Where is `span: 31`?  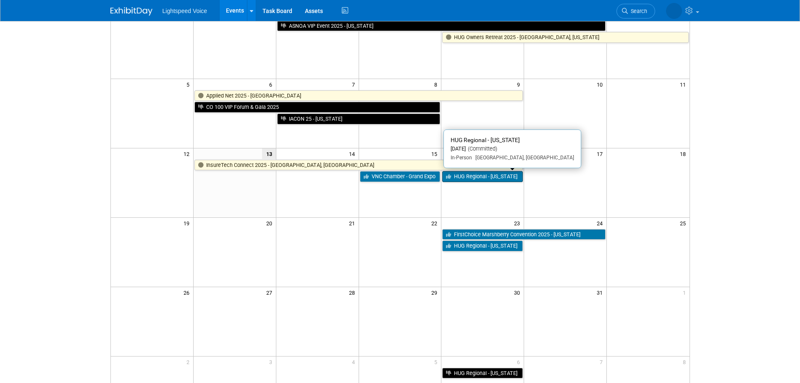
span: 31 is located at coordinates (601, 292).